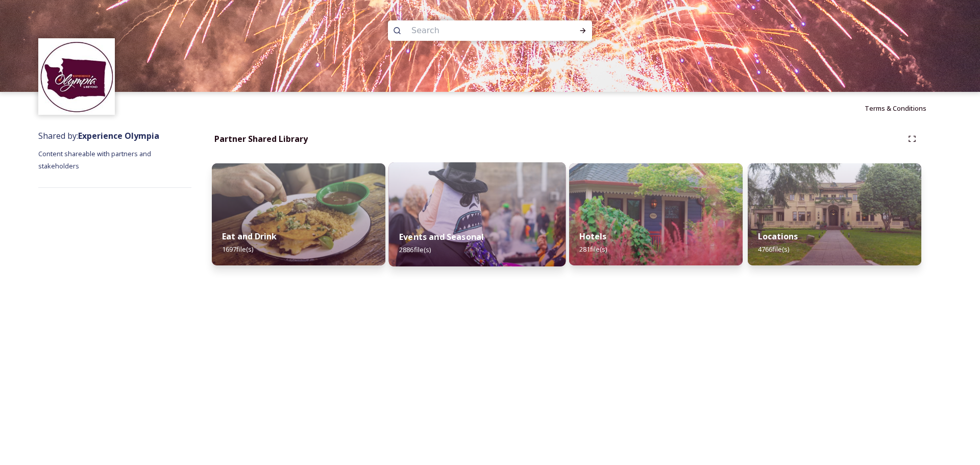 The height and width of the screenshot is (465, 980). I want to click on span: 1697 file(s), so click(237, 249).